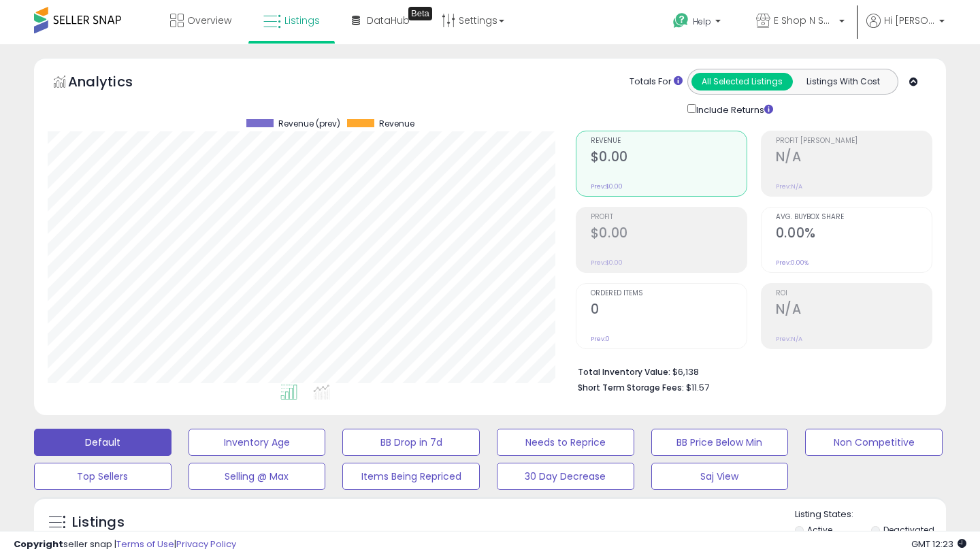 The height and width of the screenshot is (558, 980). I want to click on button: BB Drop in 7d, so click(411, 443).